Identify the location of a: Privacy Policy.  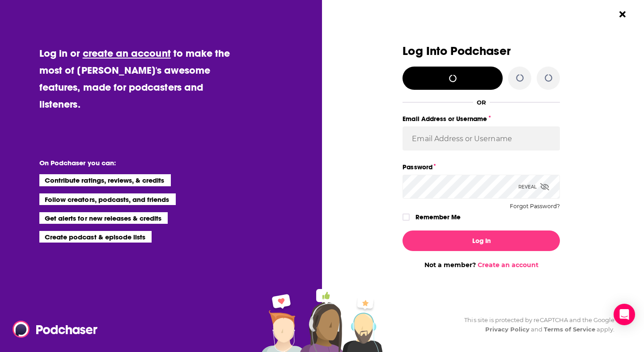
(508, 329).